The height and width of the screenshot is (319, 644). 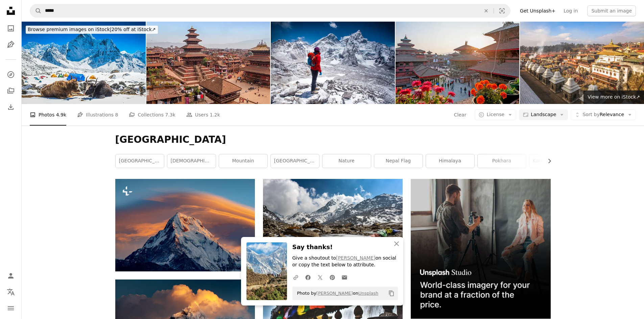 What do you see at coordinates (333, 278) in the screenshot?
I see `a: Share on Pinterest` at bounding box center [333, 278].